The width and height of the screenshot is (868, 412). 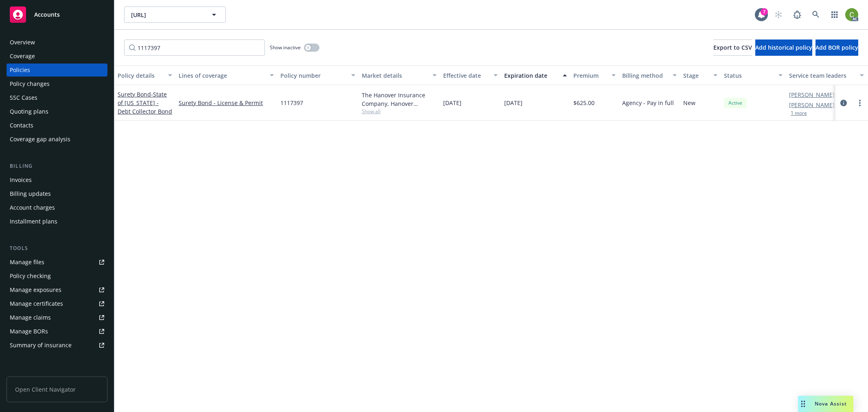 I want to click on a: Manage exposures, so click(x=57, y=290).